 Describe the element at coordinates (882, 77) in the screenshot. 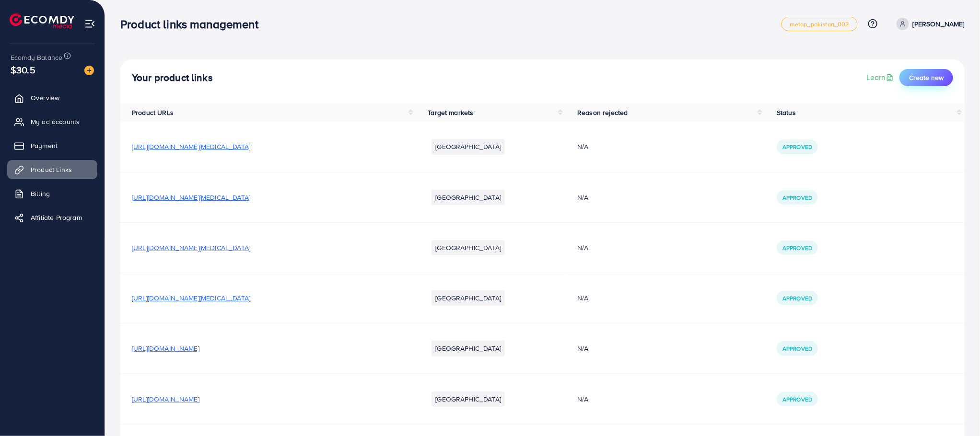

I see `a: Learn` at that location.